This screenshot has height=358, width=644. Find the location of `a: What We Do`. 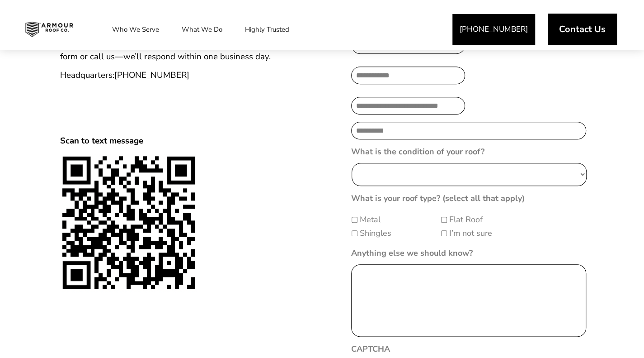

a: What We Do is located at coordinates (202, 29).